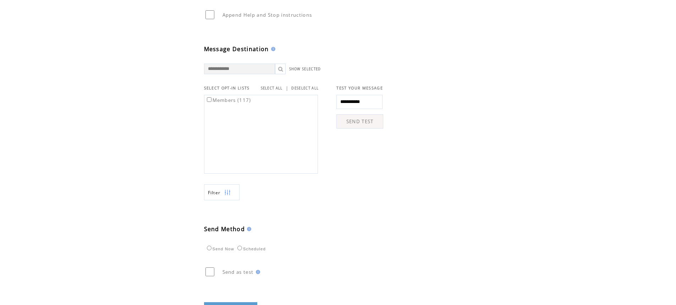  I want to click on a: DESELECT ALL, so click(305, 88).